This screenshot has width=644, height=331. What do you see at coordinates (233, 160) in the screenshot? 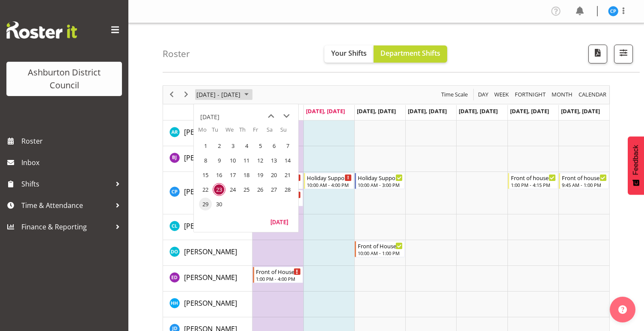
I see `span: Wednesday, September 10, 2025` at bounding box center [233, 160].